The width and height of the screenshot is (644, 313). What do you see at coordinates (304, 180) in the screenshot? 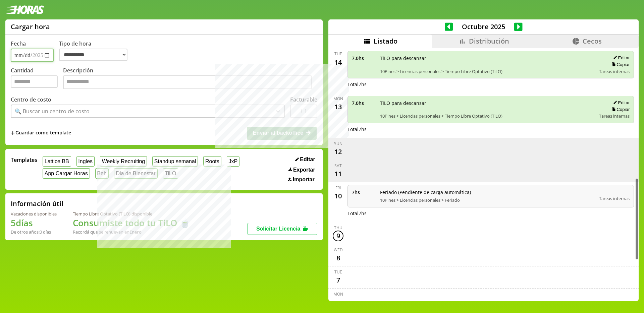
I see `span: Importar` at bounding box center [304, 180].